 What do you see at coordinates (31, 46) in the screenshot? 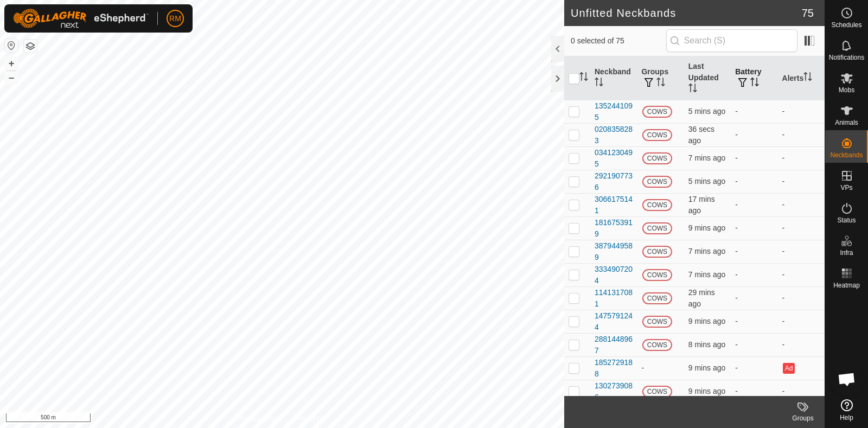
I see `button: Map Layers` at bounding box center [31, 46].